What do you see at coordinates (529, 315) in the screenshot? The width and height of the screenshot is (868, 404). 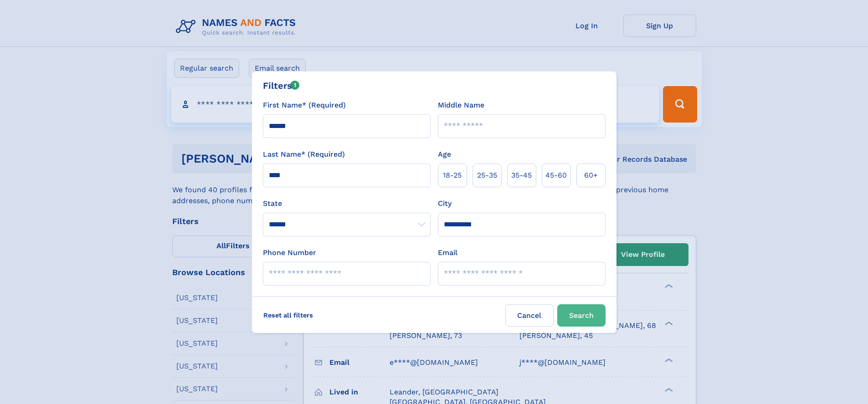 I see `label: Cancel` at bounding box center [529, 315].